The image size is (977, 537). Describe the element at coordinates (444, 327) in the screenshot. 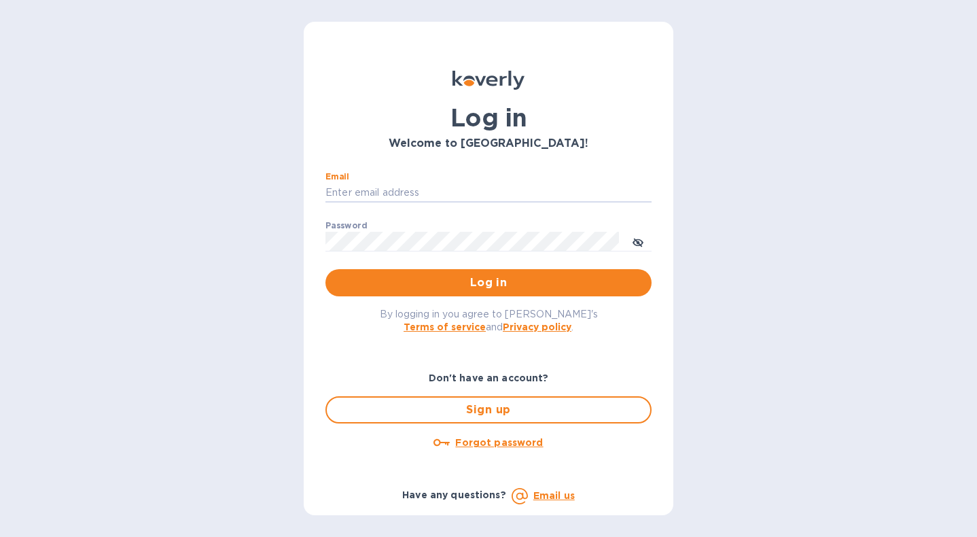

I see `a: Terms of service` at that location.